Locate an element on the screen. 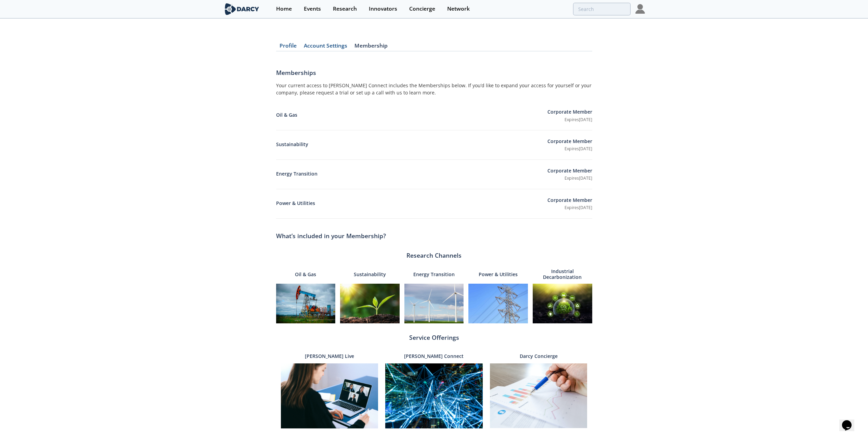 The height and width of the screenshot is (438, 868). p: Darcy Concierge is located at coordinates (539, 357).